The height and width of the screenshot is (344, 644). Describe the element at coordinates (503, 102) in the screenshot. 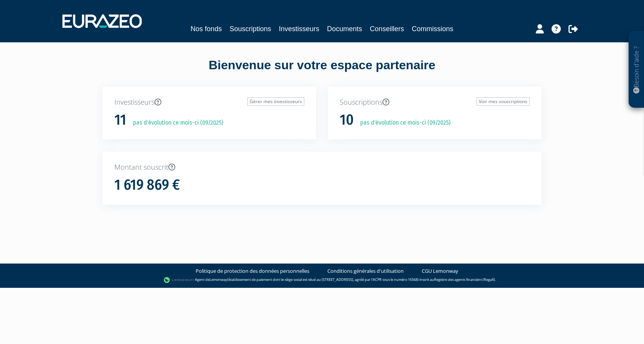

I see `a: Voir mes souscriptions` at that location.